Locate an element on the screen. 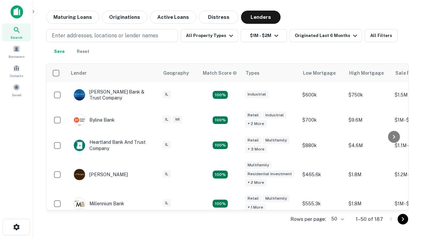  a: Saved is located at coordinates (16, 90).